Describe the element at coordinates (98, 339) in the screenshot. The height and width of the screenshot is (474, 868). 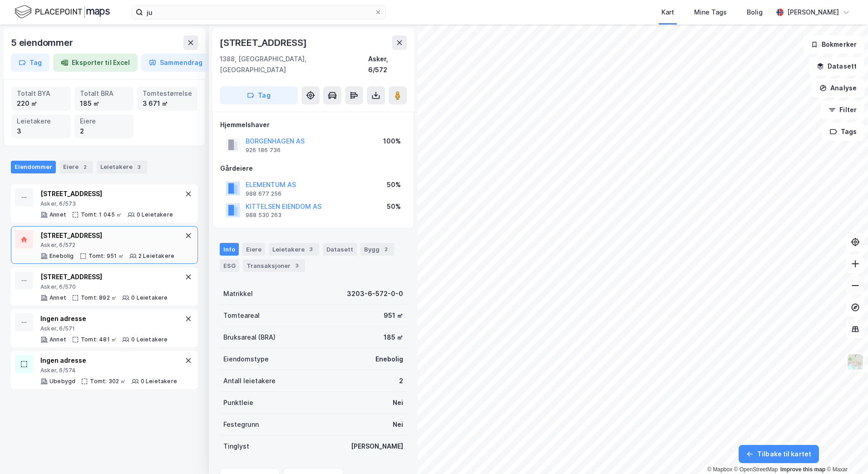
I see `div: Tomt: 481 ㎡` at that location.